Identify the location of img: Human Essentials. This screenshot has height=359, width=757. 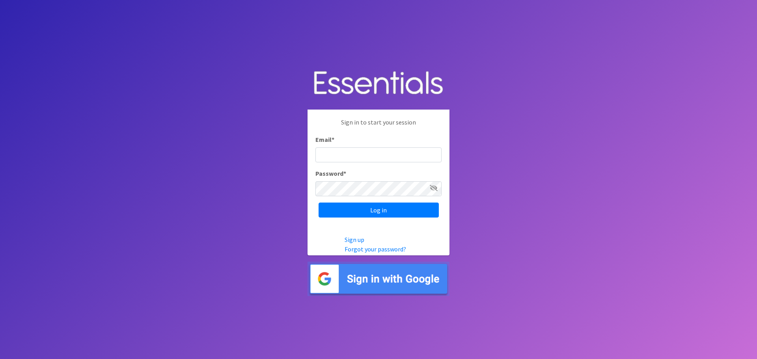
(378, 83).